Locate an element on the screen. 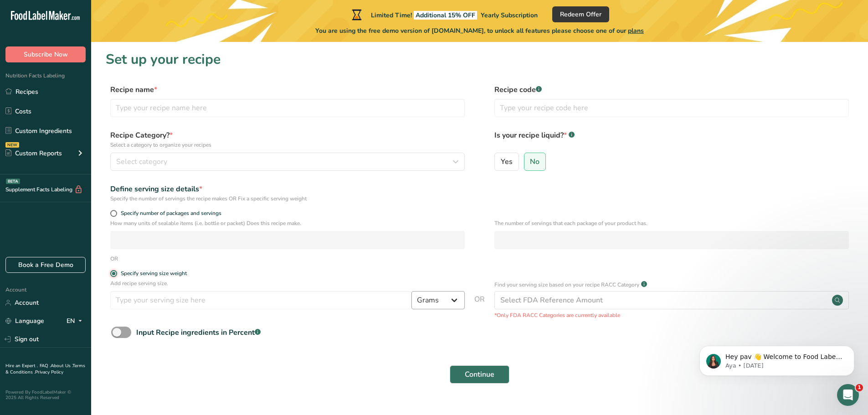  img: Profile image for Aya is located at coordinates (27, 35).